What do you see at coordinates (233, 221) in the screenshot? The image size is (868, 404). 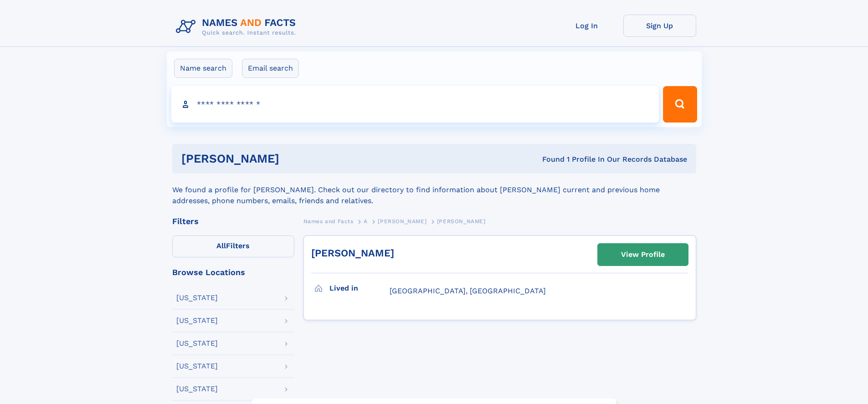 I see `div: Filters` at bounding box center [233, 221].